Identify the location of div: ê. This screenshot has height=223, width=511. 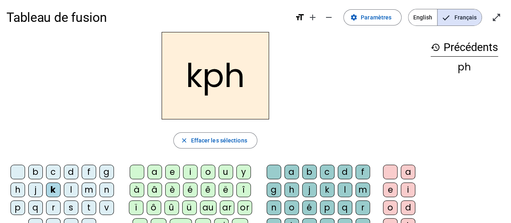
(208, 189).